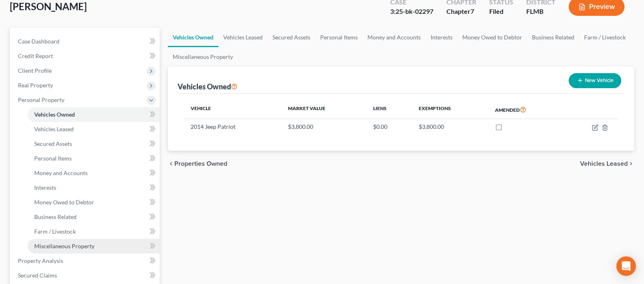 Image resolution: width=644 pixels, height=284 pixels. I want to click on span: Business Related, so click(55, 217).